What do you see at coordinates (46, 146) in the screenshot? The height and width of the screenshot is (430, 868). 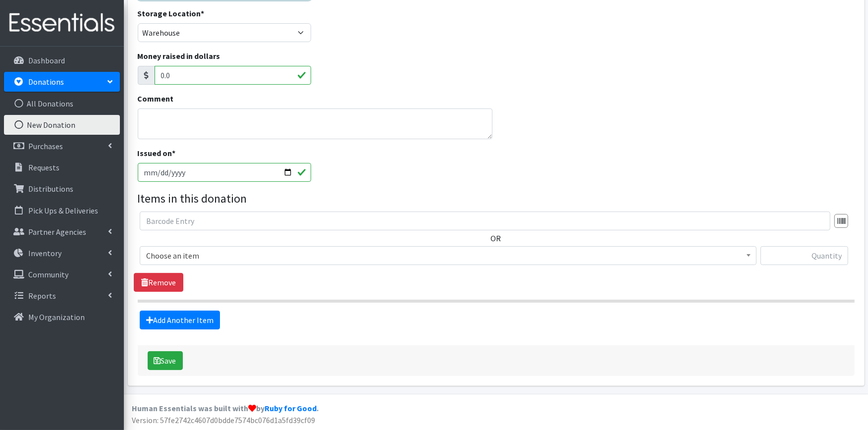 I see `p: Purchases` at bounding box center [46, 146].